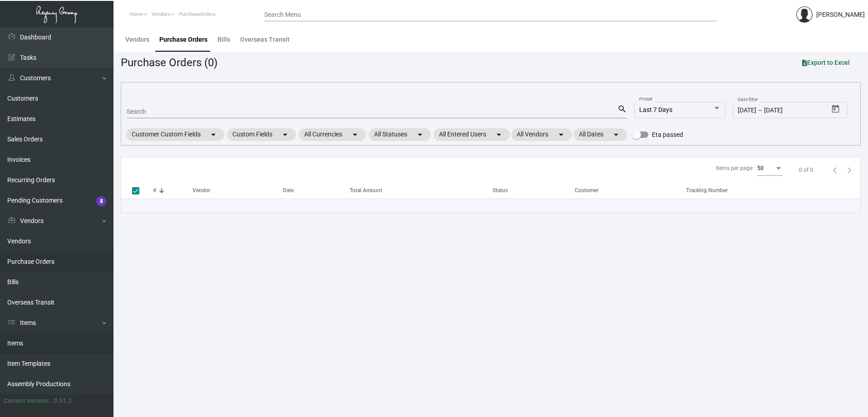  I want to click on button: Export to Excel, so click(826, 63).